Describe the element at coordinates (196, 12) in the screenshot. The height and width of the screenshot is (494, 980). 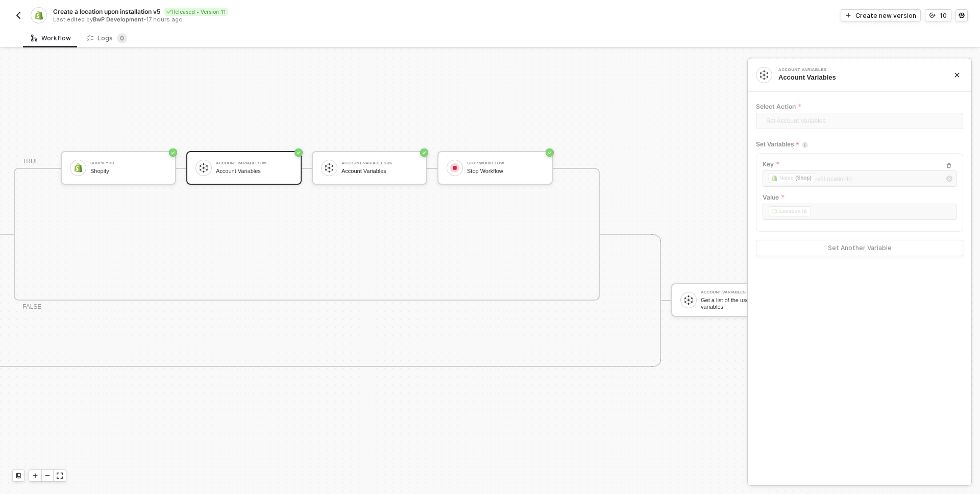
I see `div: Released • Version 11` at that location.